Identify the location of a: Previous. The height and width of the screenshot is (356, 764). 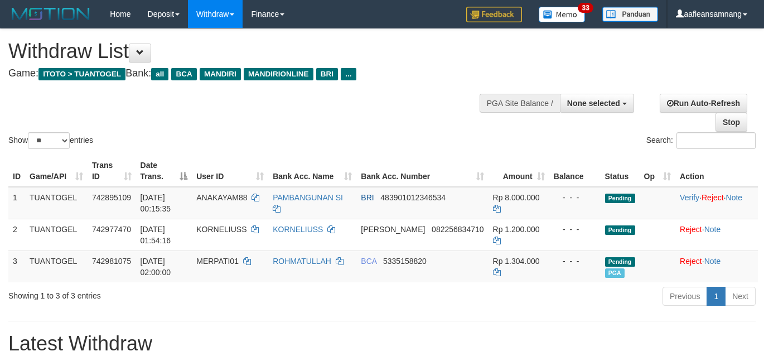
(684, 296).